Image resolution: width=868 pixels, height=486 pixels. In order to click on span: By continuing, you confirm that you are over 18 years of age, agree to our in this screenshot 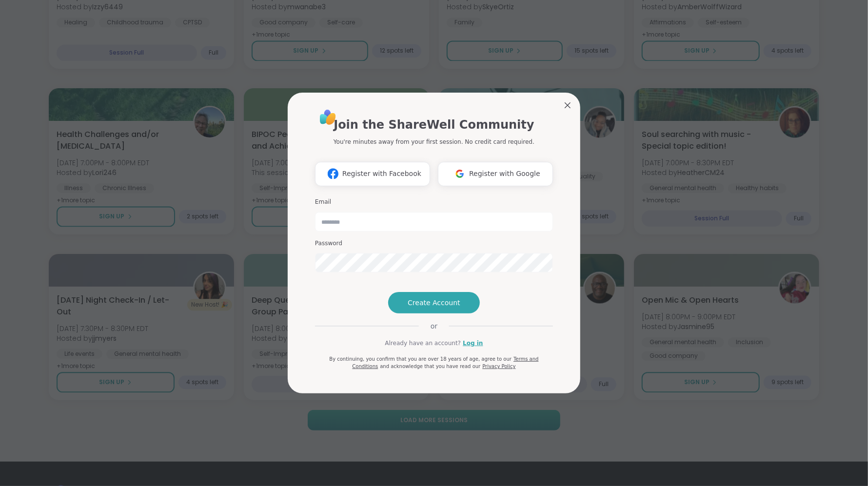, I will do `click(421, 359)`.